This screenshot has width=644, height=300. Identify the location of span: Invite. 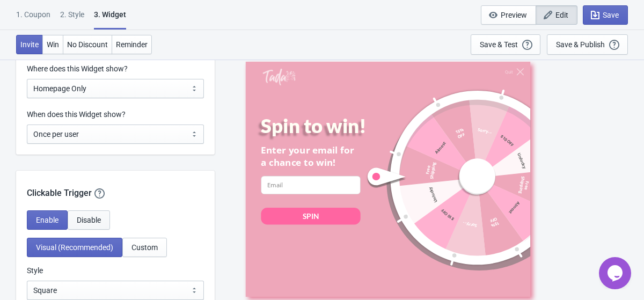
(30, 44).